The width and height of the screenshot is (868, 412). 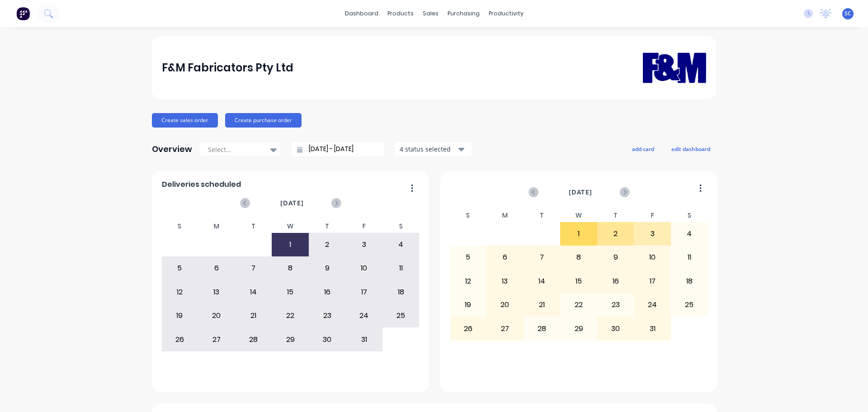 What do you see at coordinates (201, 185) in the screenshot?
I see `span: Deliveries scheduled` at bounding box center [201, 185].